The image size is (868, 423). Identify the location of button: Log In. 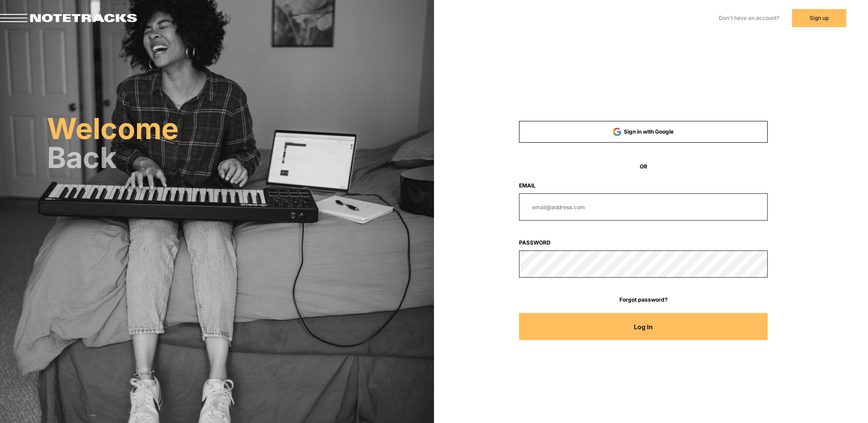
(643, 326).